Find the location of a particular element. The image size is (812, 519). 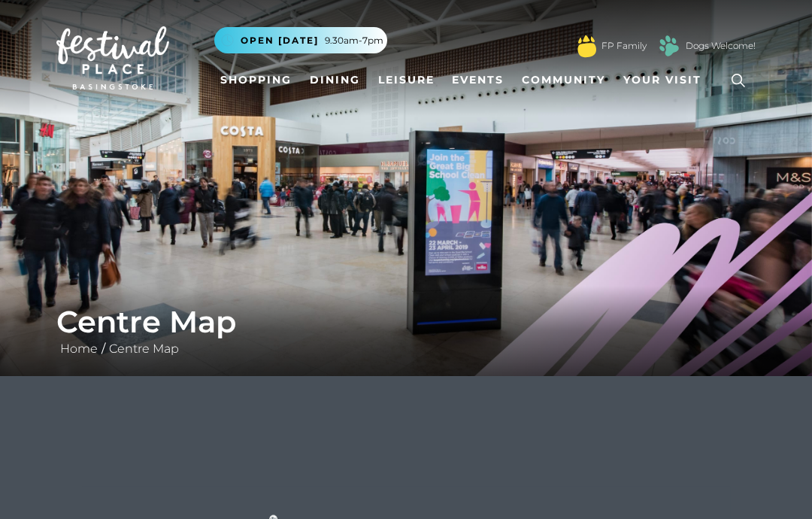

a: Home is located at coordinates (79, 348).